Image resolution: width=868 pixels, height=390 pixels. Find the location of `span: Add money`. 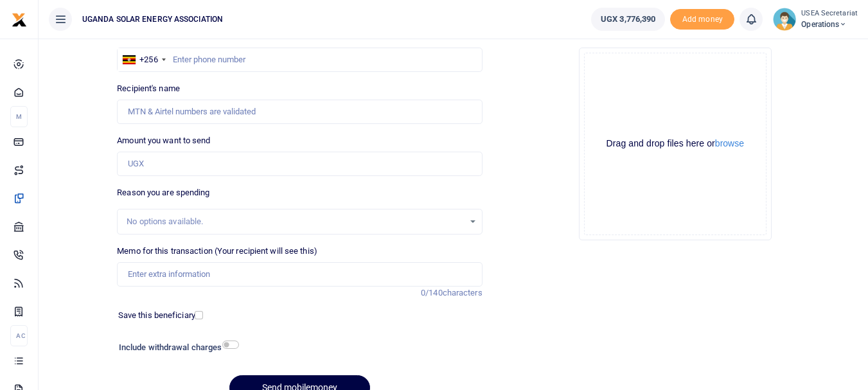

span: Add money is located at coordinates (702, 19).